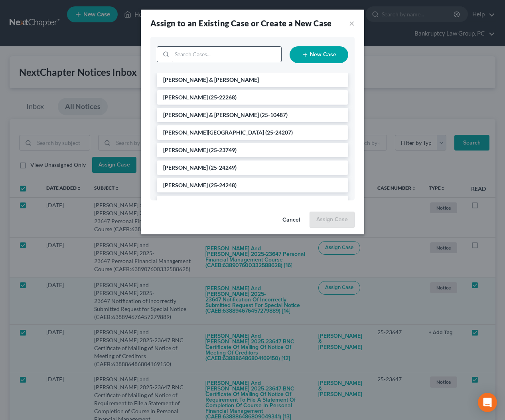 The height and width of the screenshot is (420, 505). I want to click on span: (25-22268), so click(223, 97).